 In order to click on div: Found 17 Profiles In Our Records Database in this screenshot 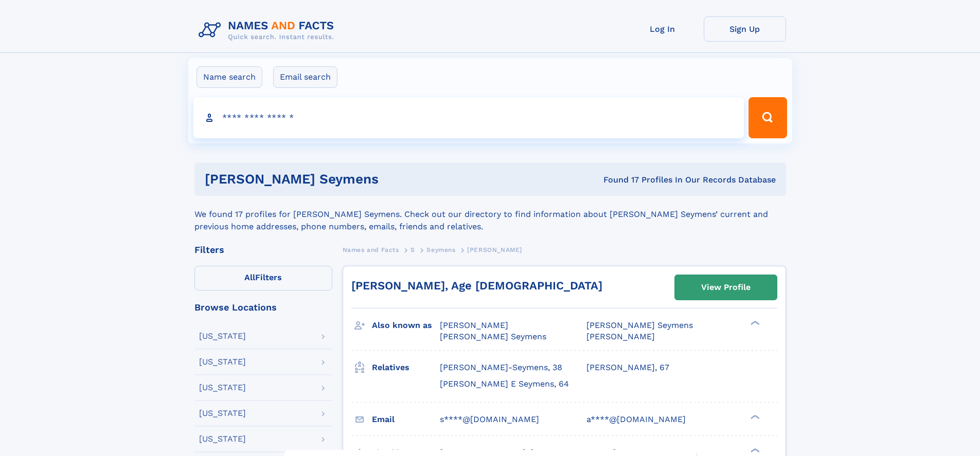, I will do `click(633, 180)`.